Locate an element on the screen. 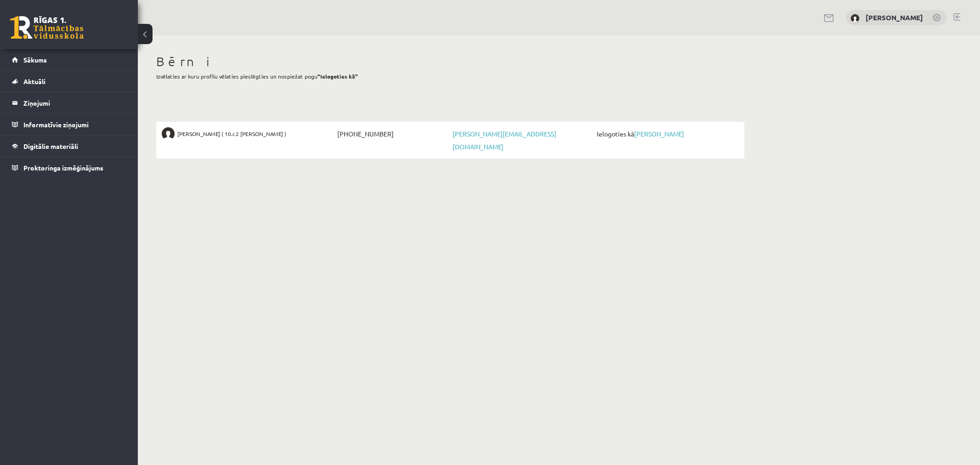  span: Aktuāli is located at coordinates (34, 82).